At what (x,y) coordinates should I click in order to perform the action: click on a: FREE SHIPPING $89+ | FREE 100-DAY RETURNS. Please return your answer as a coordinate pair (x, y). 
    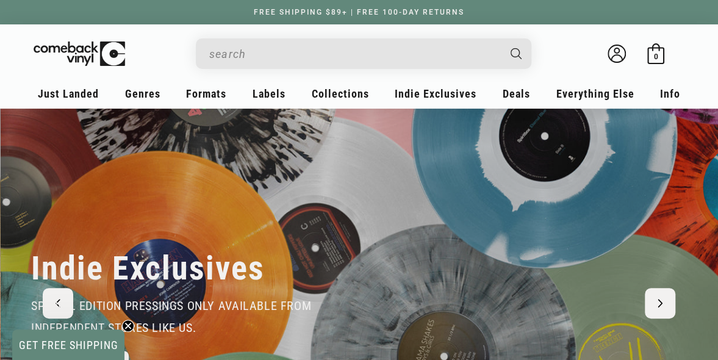
    Looking at the image, I should click on (359, 12).